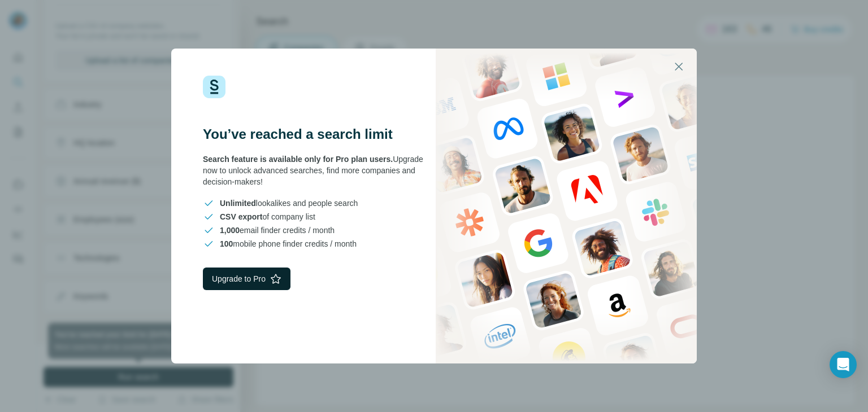 Image resolution: width=868 pixels, height=412 pixels. What do you see at coordinates (267, 217) in the screenshot?
I see `span: of company list` at bounding box center [267, 217].